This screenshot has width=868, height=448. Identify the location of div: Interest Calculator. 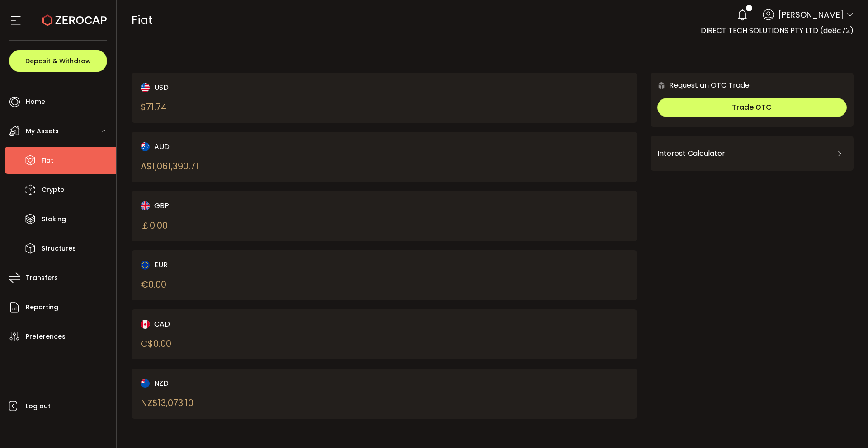
(752, 154).